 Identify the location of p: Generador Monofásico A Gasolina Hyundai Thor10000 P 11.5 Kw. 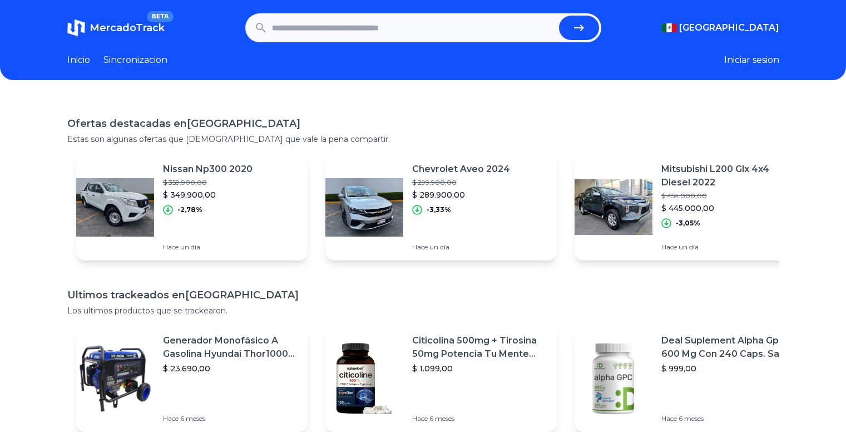
(231, 347).